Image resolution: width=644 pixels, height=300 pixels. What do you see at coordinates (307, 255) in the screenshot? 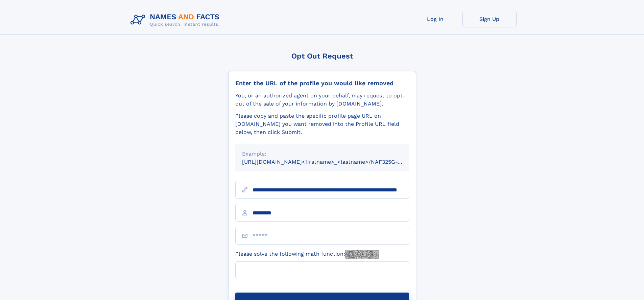
I see `label: Please solve the following math function:` at bounding box center [307, 255].